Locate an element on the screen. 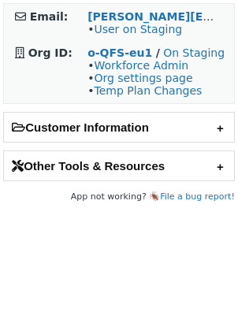  a: o-QFS-eu1 is located at coordinates (120, 53).